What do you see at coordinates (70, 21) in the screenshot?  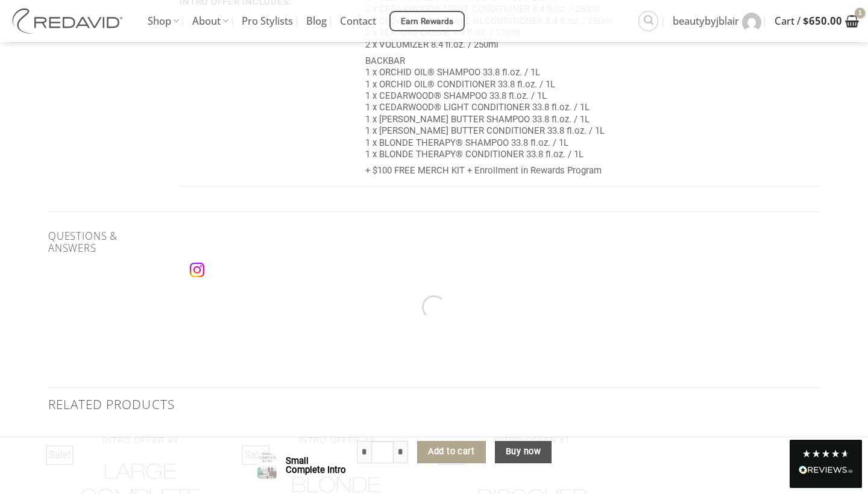 I see `img: REDAVID Salon Products | United States` at bounding box center [70, 21].